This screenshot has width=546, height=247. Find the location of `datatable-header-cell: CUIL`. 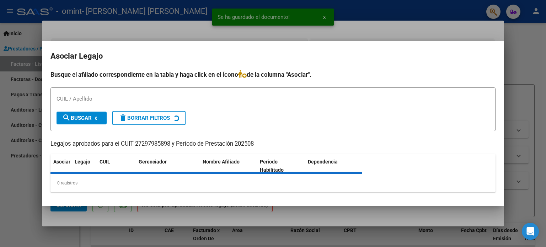

datatable-header-cell: CUIL is located at coordinates (116, 166).